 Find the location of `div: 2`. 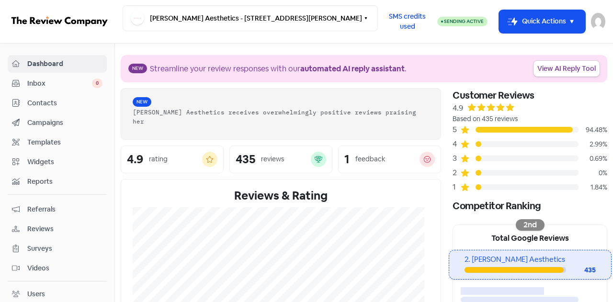

div: 2 is located at coordinates (456, 173).